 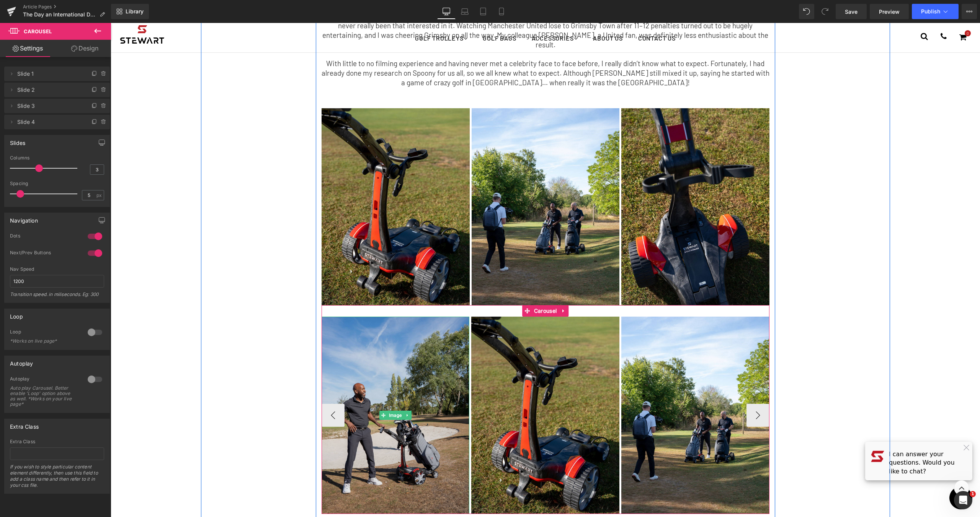 I want to click on a: Mobile, so click(x=502, y=11).